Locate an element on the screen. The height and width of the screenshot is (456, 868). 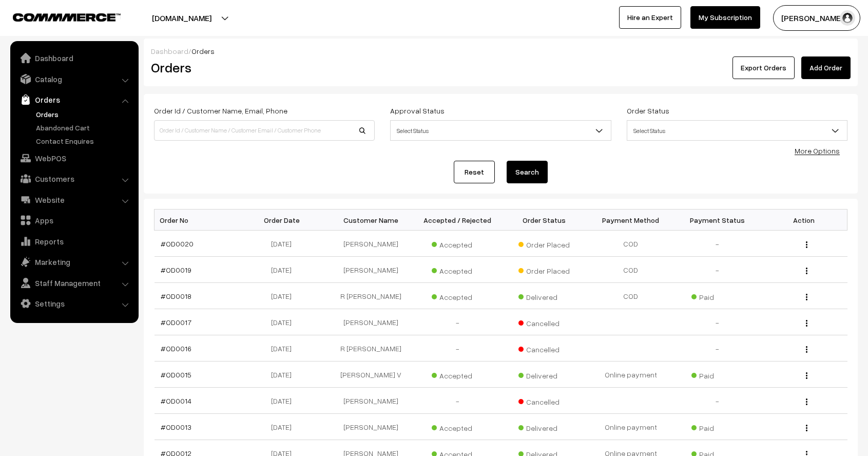
a: Reports is located at coordinates (74, 241).